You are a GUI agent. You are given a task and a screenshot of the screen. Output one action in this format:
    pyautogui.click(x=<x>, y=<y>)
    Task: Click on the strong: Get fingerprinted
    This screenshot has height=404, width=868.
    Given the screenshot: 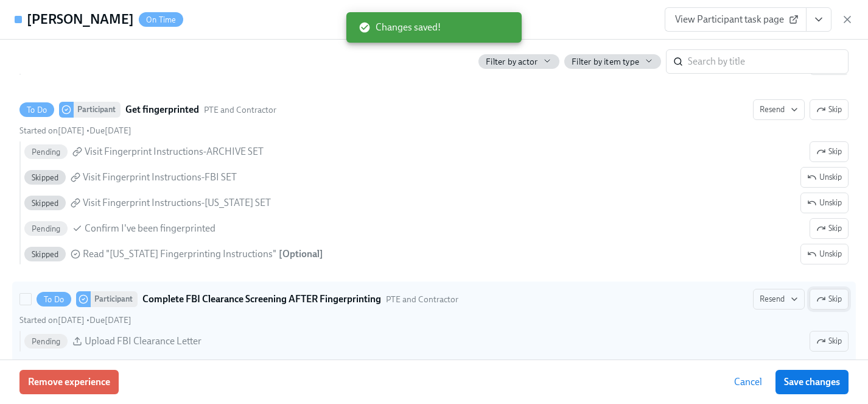 What is the action you would take?
    pyautogui.click(x=162, y=110)
    